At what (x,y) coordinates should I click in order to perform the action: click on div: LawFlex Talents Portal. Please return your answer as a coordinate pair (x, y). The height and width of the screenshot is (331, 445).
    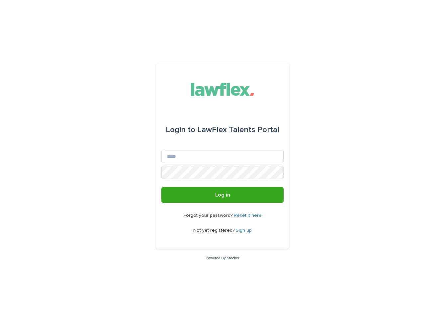
    Looking at the image, I should click on (222, 130).